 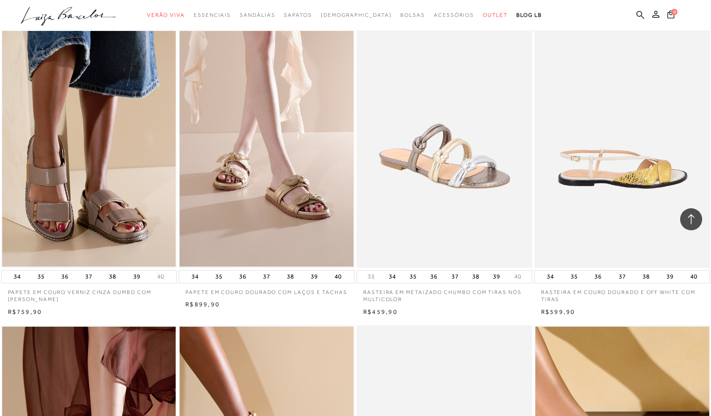 What do you see at coordinates (89, 136) in the screenshot?
I see `img: PAPETE EM COURO VERNIZ CINZA DUMBO COM SOLADO TRATORADO` at bounding box center [89, 136].